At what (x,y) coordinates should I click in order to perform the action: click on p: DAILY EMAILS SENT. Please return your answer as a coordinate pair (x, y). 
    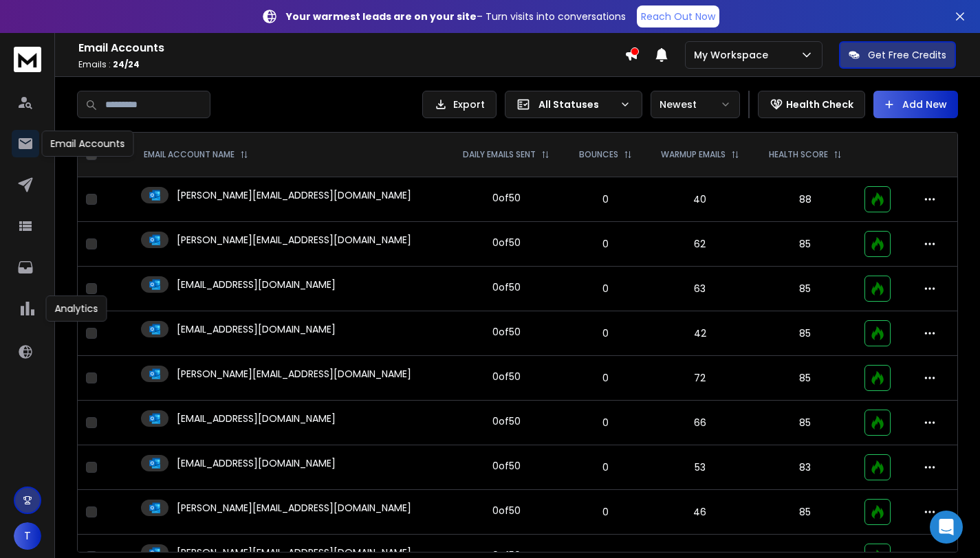
    Looking at the image, I should click on (499, 154).